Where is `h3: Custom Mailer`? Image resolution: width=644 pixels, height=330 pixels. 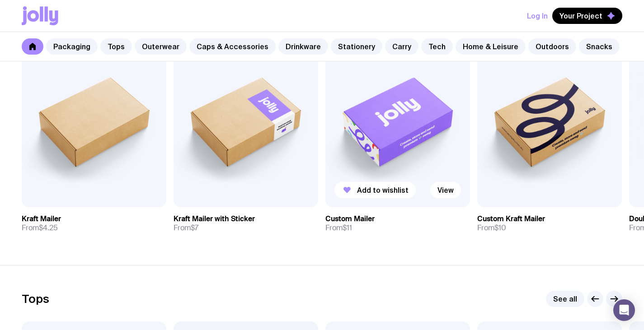 h3: Custom Mailer is located at coordinates (350, 219).